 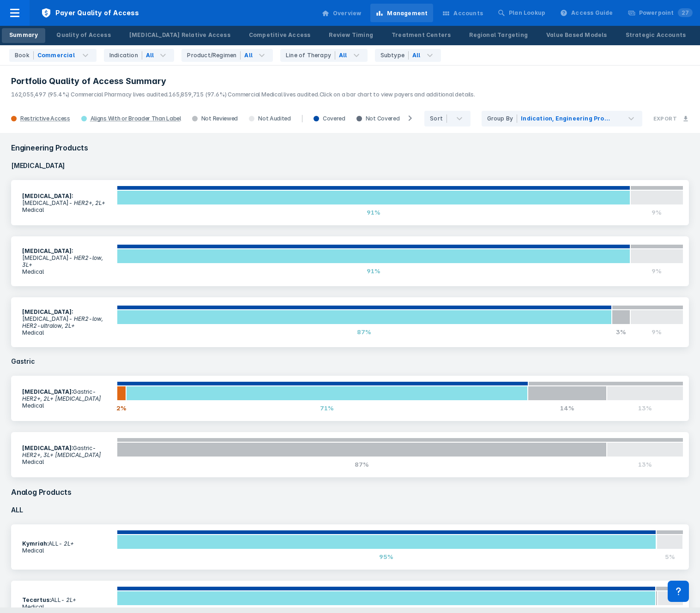 What do you see at coordinates (86, 202) in the screenshot?
I see `i: - HER2+, 2L+` at bounding box center [86, 202].